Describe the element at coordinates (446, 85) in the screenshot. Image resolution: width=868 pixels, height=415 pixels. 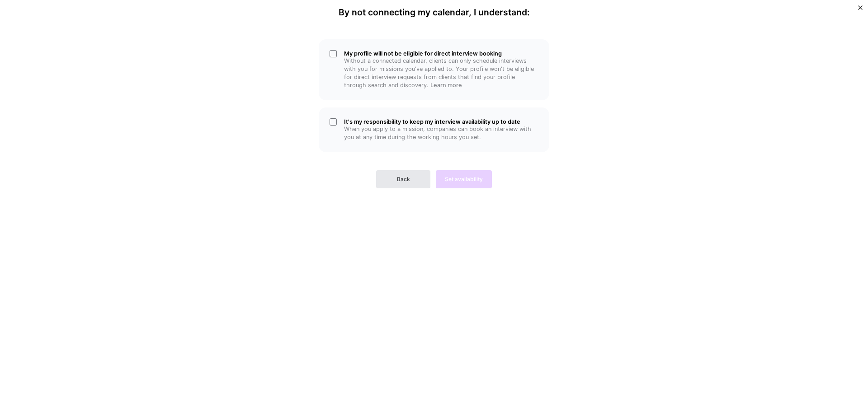
I see `a: Learn more` at that location.